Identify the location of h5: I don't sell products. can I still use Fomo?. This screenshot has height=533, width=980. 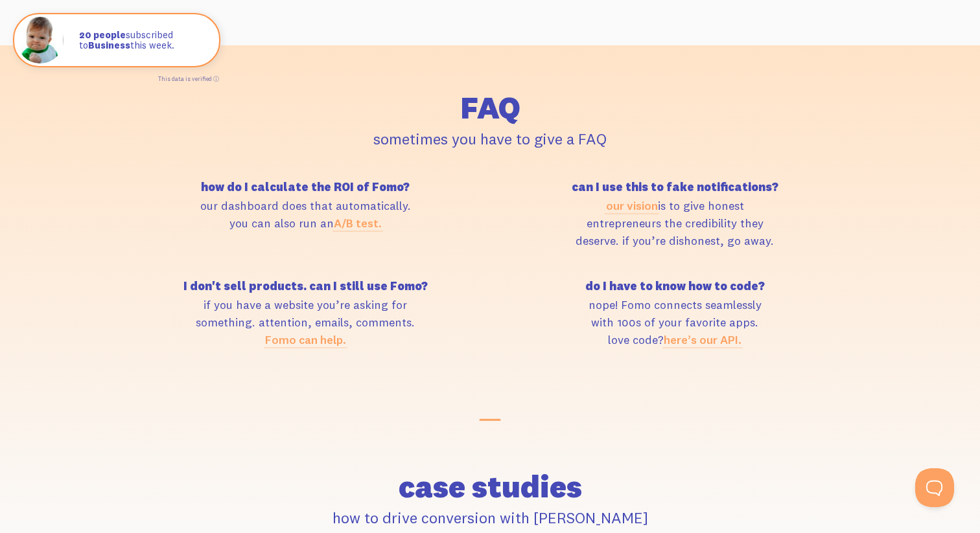
(305, 286).